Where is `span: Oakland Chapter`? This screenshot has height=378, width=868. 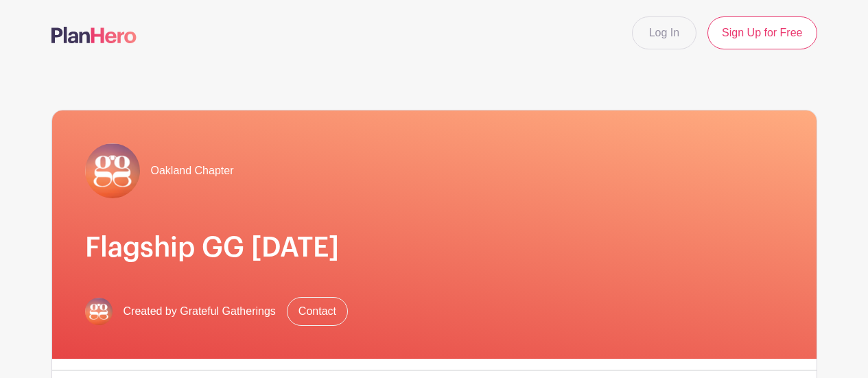 span: Oakland Chapter is located at coordinates (192, 171).